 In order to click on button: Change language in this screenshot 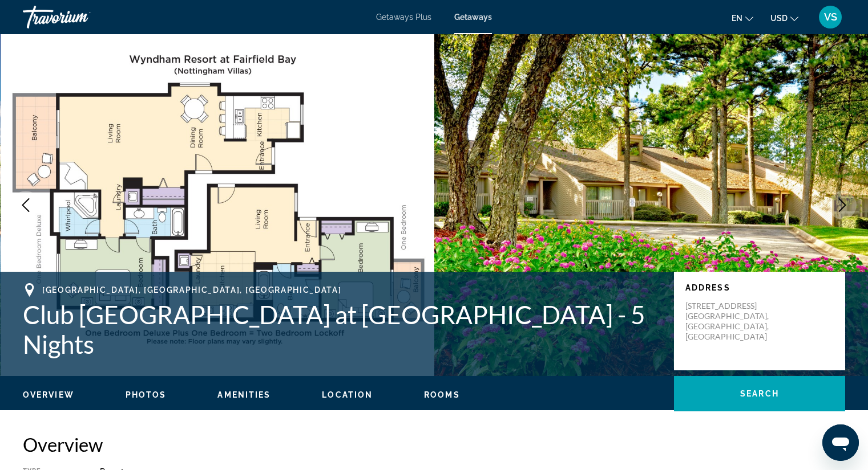, I will do `click(742, 18)`.